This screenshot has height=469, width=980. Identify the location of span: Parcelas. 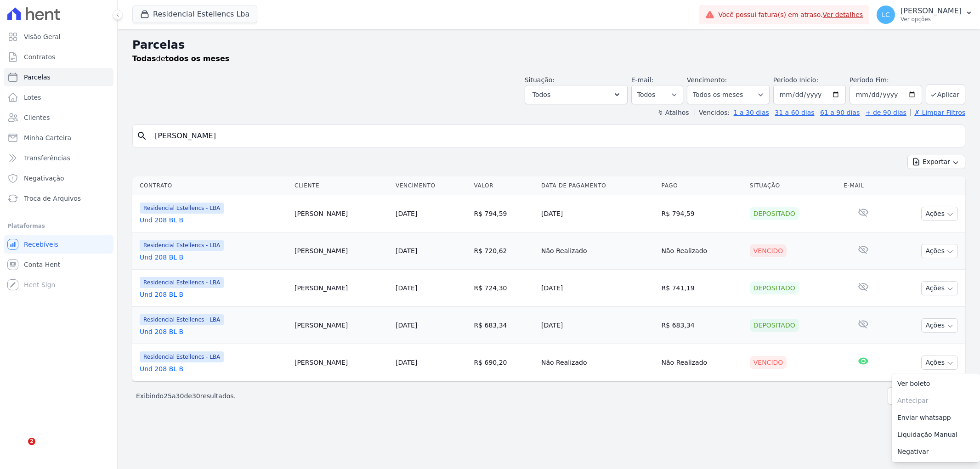
(37, 77).